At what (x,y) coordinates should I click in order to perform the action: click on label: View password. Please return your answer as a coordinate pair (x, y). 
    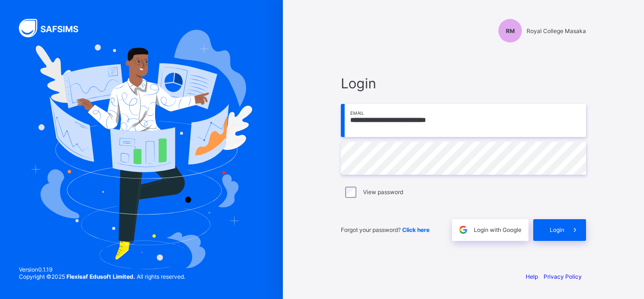
    Looking at the image, I should click on (383, 192).